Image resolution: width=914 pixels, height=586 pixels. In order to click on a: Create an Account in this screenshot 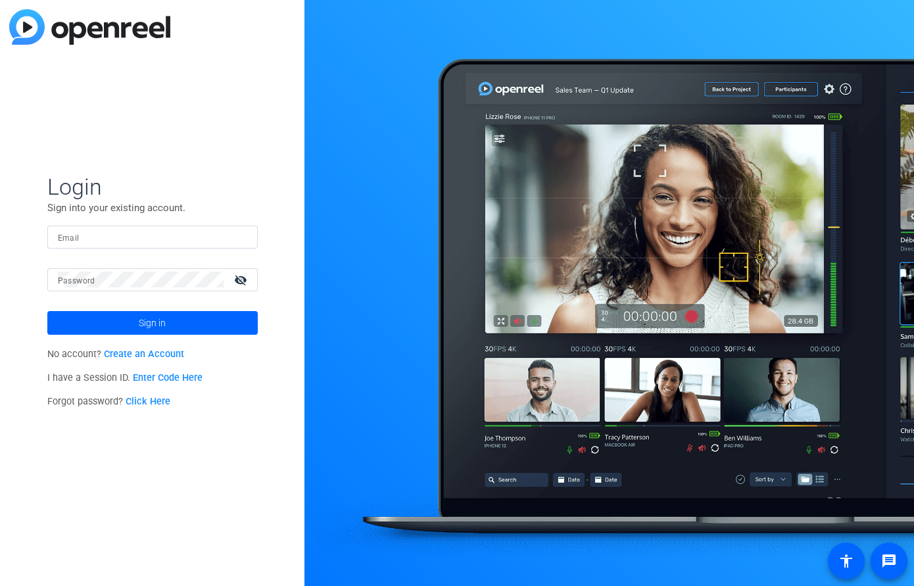, I will do `click(144, 354)`.